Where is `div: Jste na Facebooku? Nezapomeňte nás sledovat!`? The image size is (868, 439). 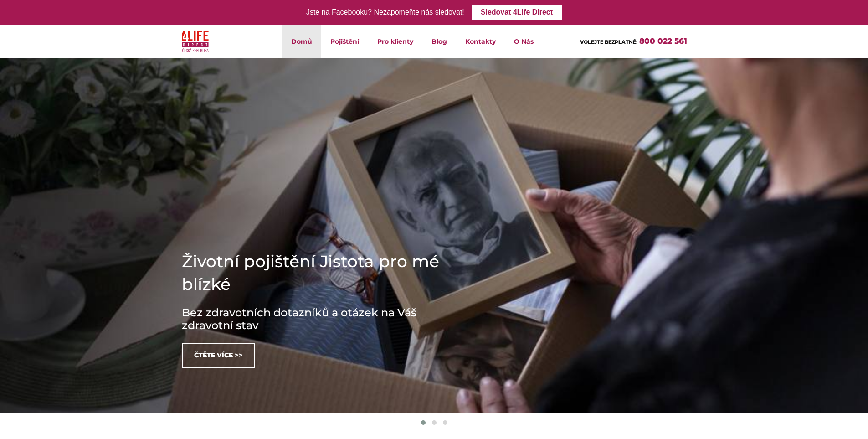
div: Jste na Facebooku? Nezapomeňte nás sledovat! is located at coordinates (385, 12).